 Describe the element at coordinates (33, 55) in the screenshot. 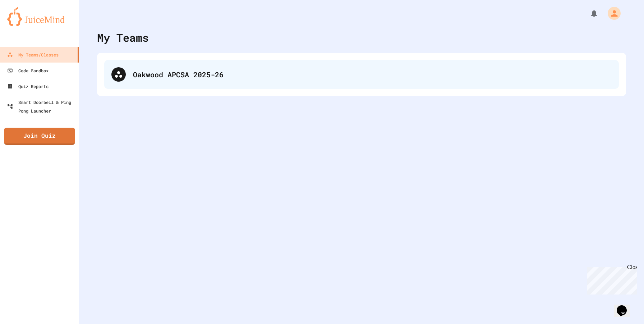

I see `div: My Teams/Classes` at that location.